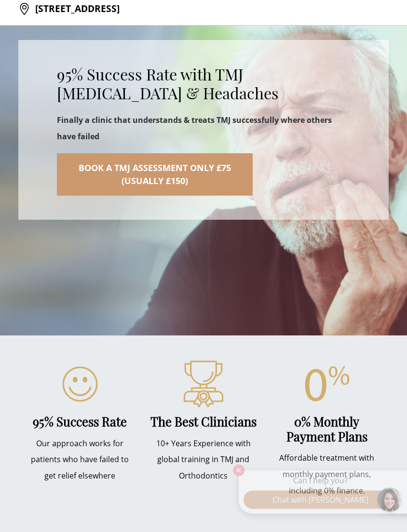 The height and width of the screenshot is (532, 407). I want to click on p: Affordable treatment with monthly payment plans, including 0% finance., so click(327, 474).